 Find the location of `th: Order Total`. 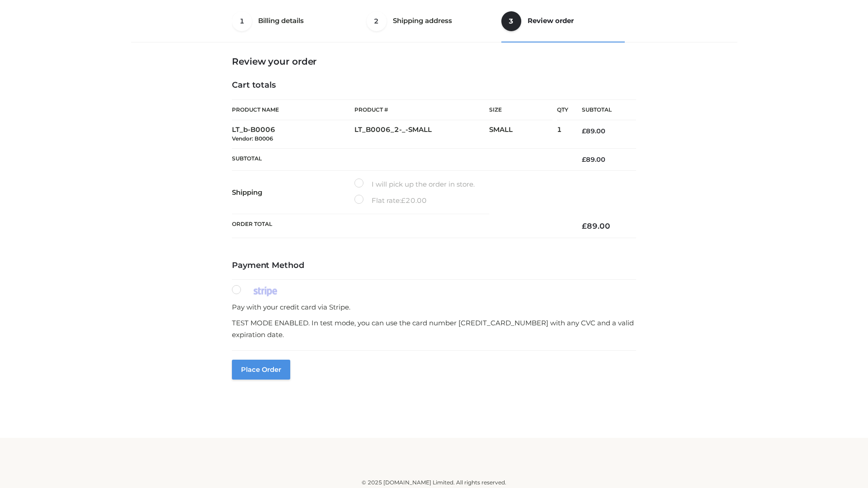

th: Order Total is located at coordinates (400, 226).